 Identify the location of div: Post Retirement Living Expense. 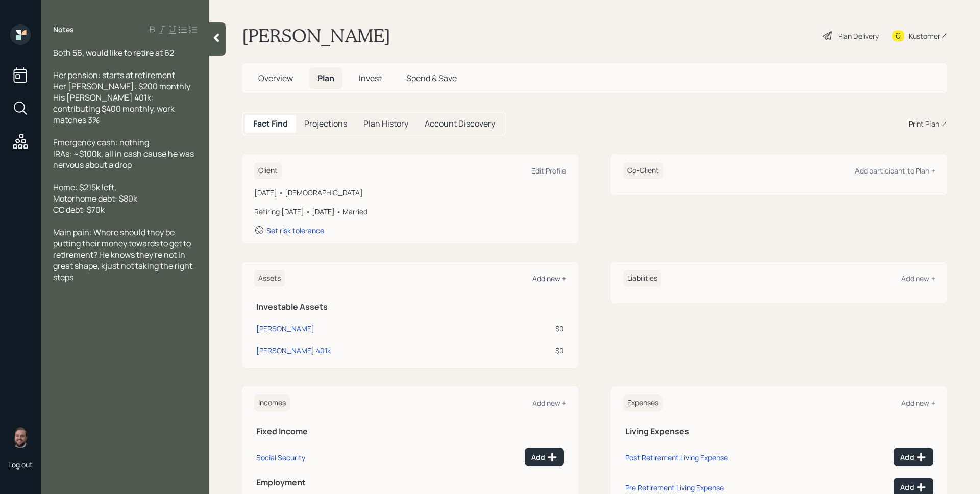
(676, 457).